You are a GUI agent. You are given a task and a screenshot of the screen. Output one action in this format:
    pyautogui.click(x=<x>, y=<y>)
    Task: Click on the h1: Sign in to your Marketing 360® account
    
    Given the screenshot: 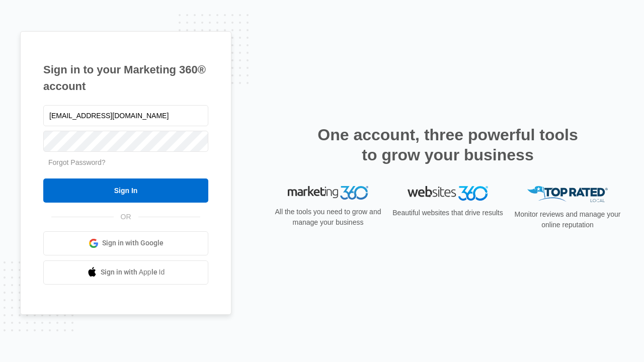 What is the action you would take?
    pyautogui.click(x=125, y=78)
    